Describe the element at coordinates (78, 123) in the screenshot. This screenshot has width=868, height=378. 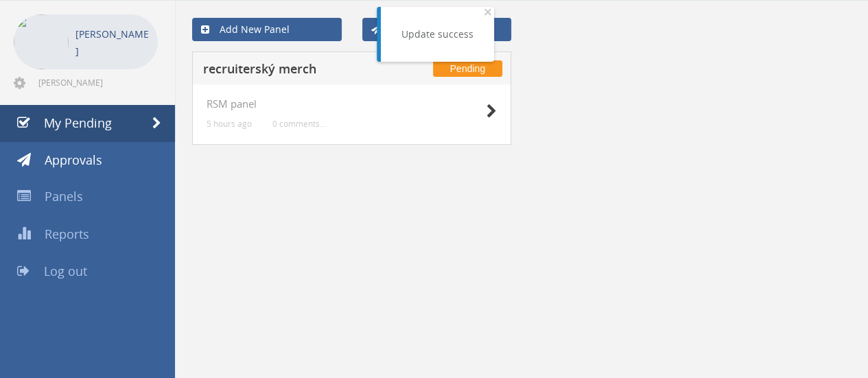
I see `span: My Pending` at that location.